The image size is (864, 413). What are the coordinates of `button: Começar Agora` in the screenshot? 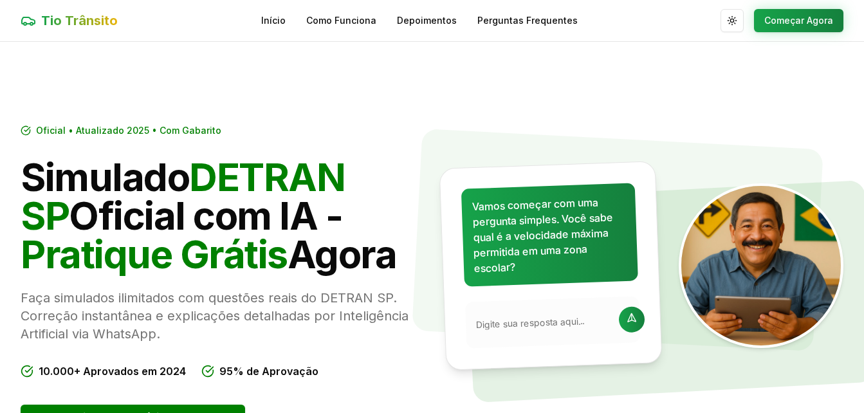 It's located at (798, 21).